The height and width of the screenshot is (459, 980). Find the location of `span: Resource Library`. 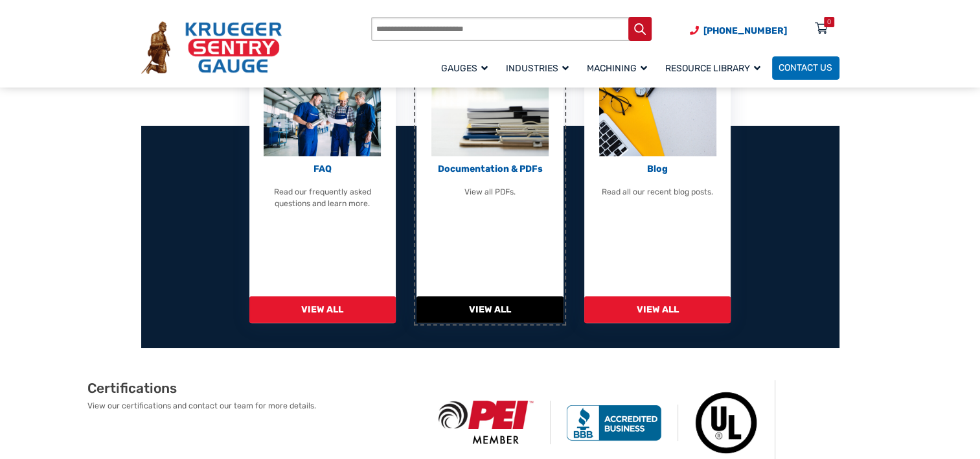

span: Resource Library is located at coordinates (712, 68).